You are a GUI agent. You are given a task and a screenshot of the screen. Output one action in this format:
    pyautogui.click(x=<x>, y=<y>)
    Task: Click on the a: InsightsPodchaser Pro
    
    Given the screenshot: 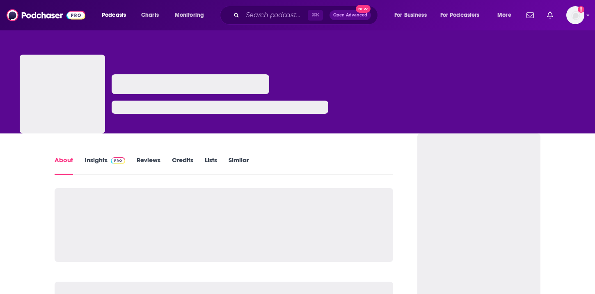 What is the action you would take?
    pyautogui.click(x=105, y=165)
    